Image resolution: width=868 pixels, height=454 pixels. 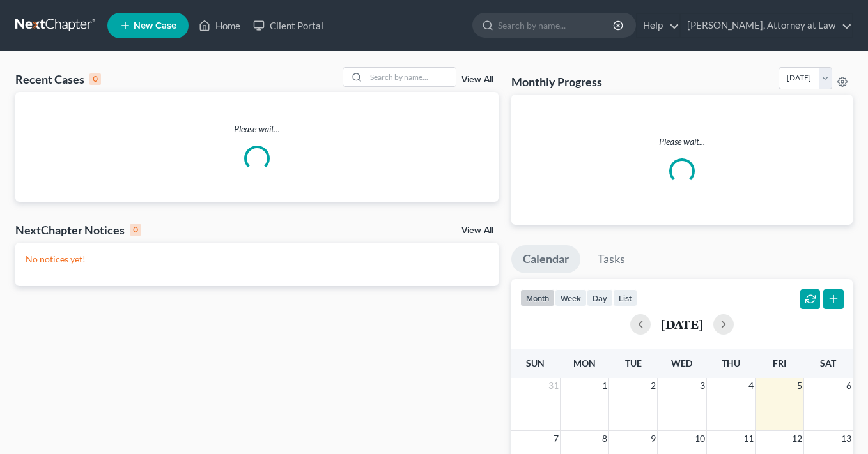 What do you see at coordinates (546, 260) in the screenshot?
I see `a: Calendar` at bounding box center [546, 260].